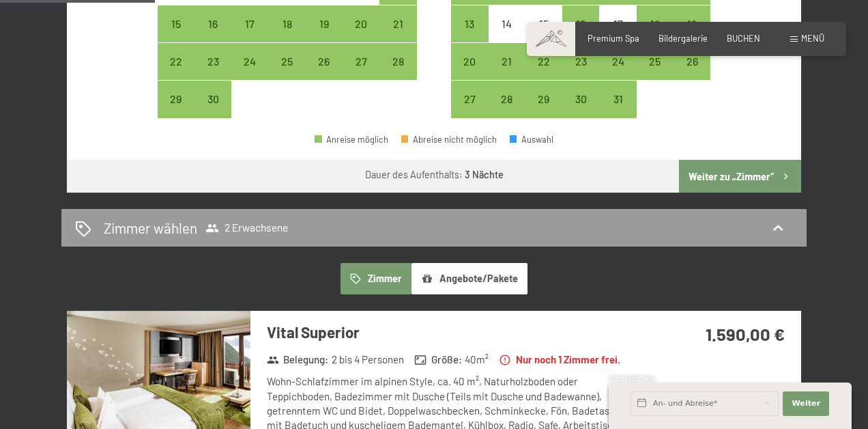 The width and height of the screenshot is (868, 429). Describe the element at coordinates (470, 24) in the screenshot. I see `div: Mon Oct 13 2025` at that location.